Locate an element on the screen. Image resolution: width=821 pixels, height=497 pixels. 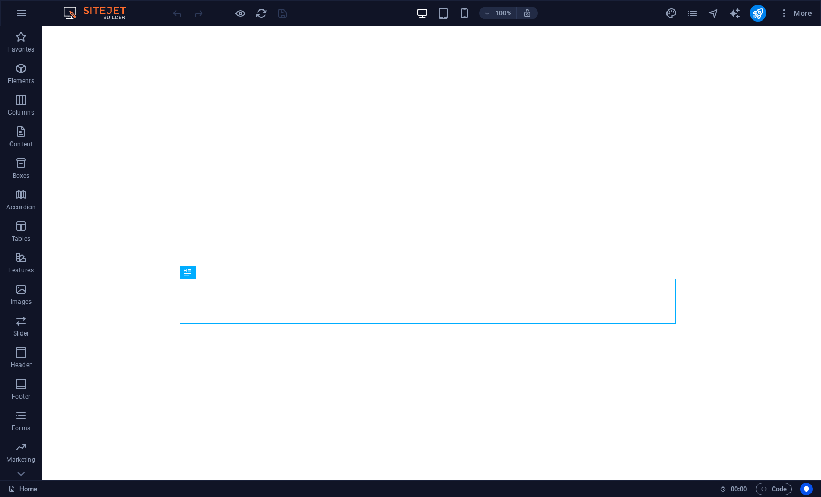
span: Code is located at coordinates (774, 489).